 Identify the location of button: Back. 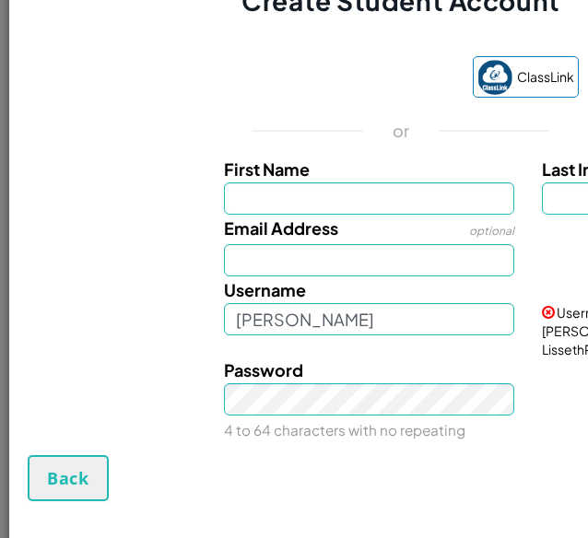
(68, 478).